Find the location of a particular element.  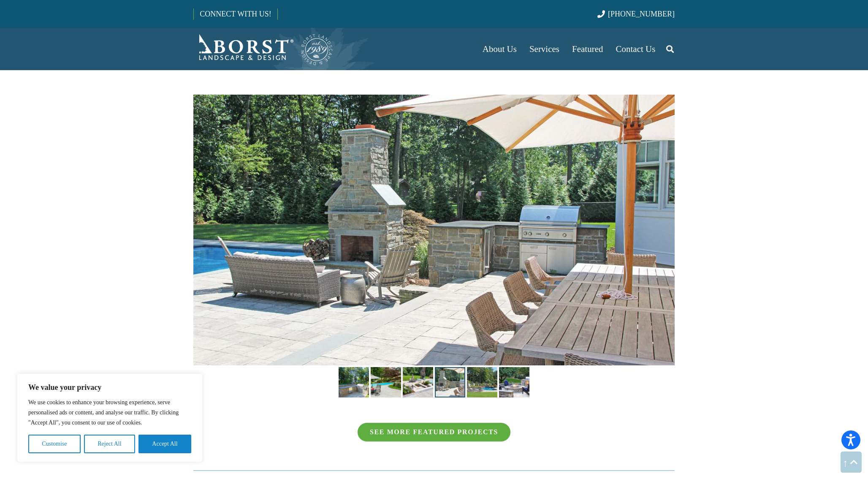

a: SEE MORE FEATURED PROJECTS is located at coordinates (434, 432).